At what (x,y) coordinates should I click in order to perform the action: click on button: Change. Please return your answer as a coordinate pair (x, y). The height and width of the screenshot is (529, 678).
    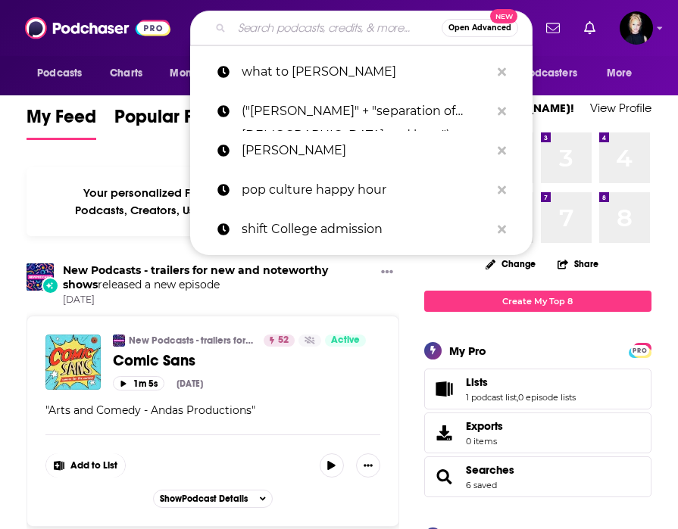
    Looking at the image, I should click on (510, 263).